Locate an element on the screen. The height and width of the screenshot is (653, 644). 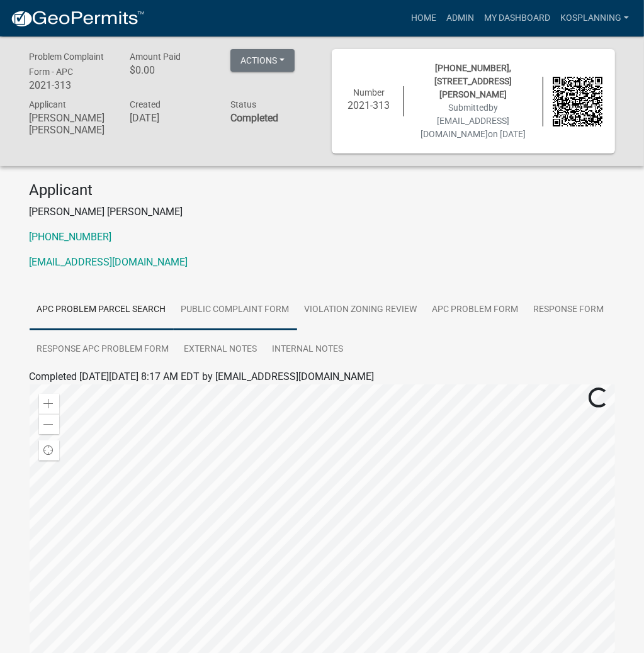
a: My Dashboard is located at coordinates (516, 18).